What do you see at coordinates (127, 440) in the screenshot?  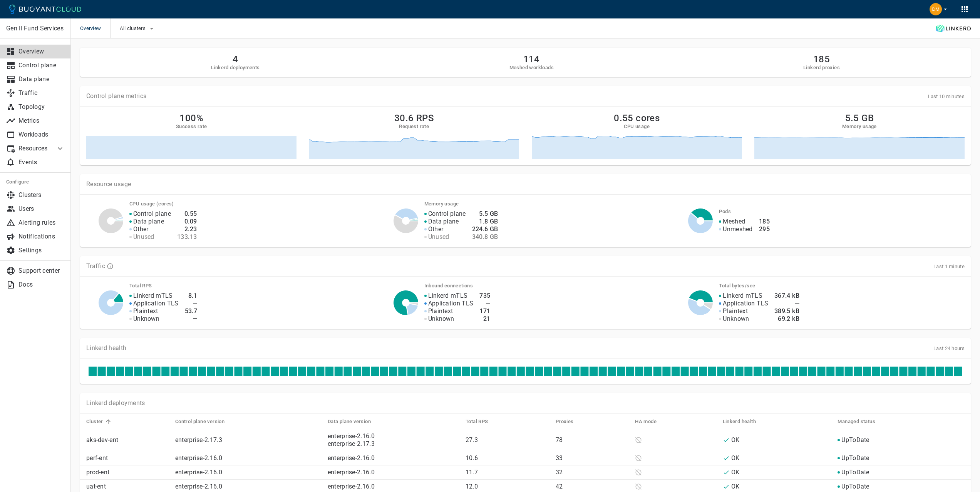 I see `p: aks-dev-ent` at bounding box center [127, 440].